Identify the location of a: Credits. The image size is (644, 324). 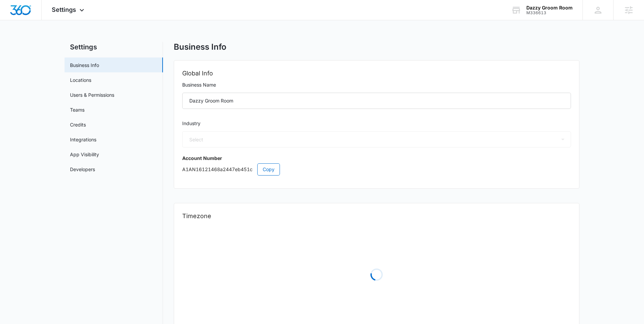
(78, 124).